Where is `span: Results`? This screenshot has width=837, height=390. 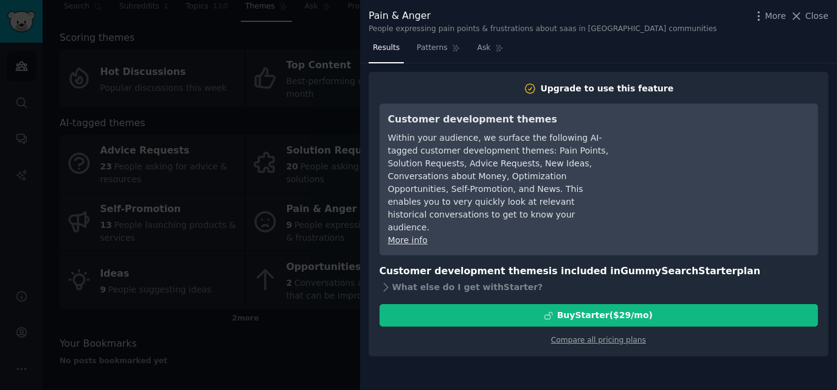
span: Results is located at coordinates (386, 48).